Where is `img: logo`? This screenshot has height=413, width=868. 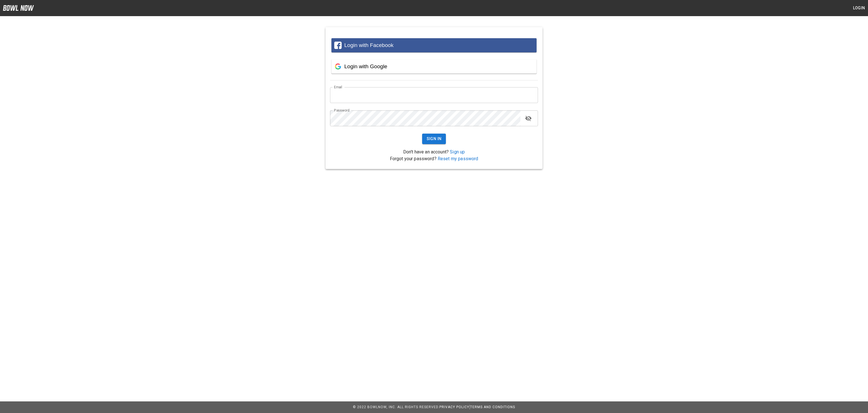
img: logo is located at coordinates (18, 8).